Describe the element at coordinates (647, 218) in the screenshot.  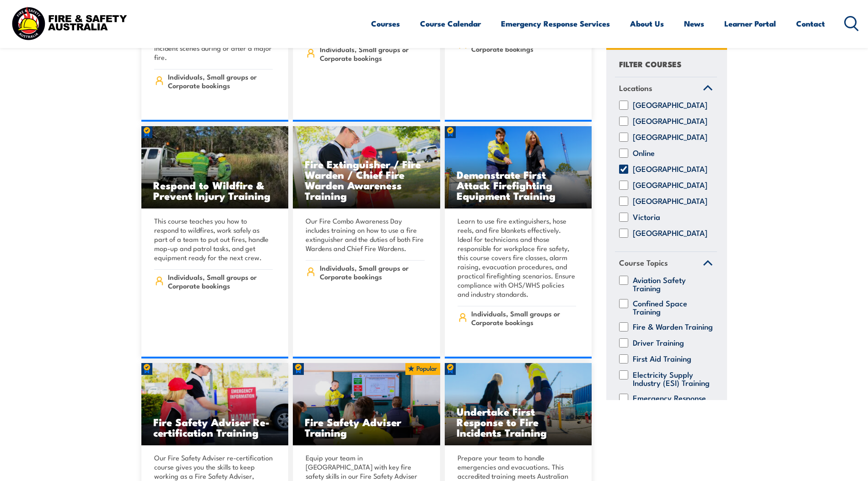
I see `label: Victoria` at that location.